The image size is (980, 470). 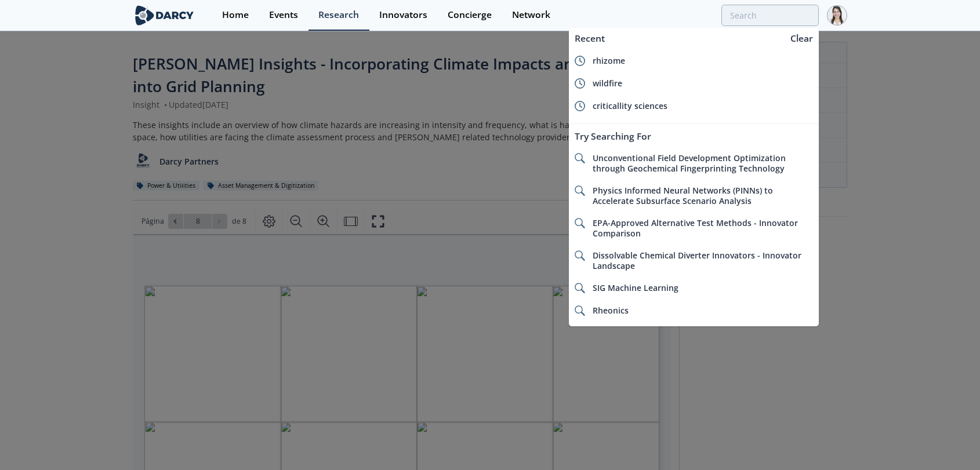 What do you see at coordinates (609, 60) in the screenshot?
I see `span: rhizome` at bounding box center [609, 60].